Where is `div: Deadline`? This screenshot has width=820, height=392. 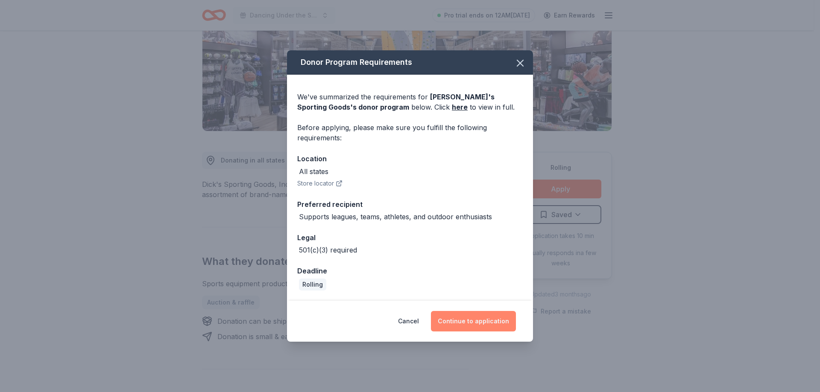 div: Deadline is located at coordinates (410, 271).